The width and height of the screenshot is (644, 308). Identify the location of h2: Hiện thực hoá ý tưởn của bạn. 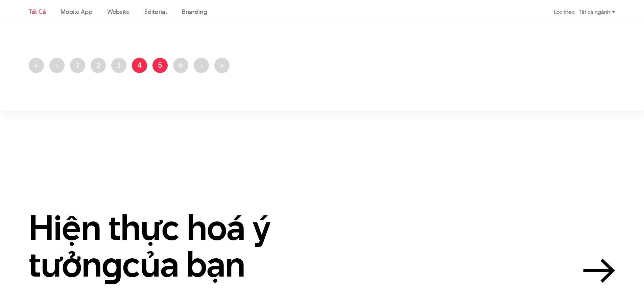
(181, 245).